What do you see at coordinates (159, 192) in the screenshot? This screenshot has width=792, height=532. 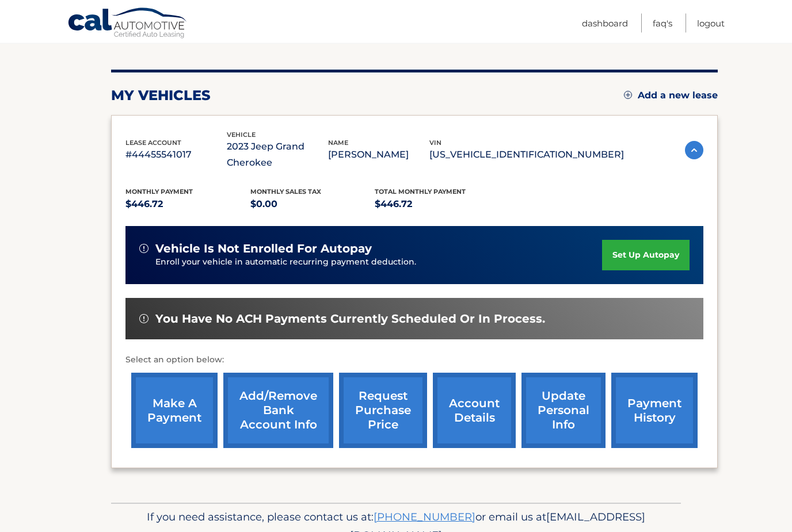 I see `span: Monthly Payment` at bounding box center [159, 192].